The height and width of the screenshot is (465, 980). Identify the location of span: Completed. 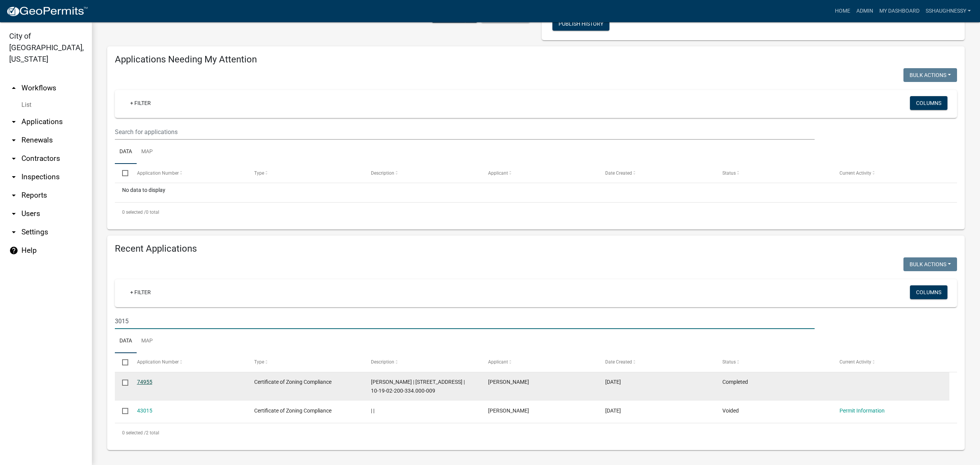
(734, 382).